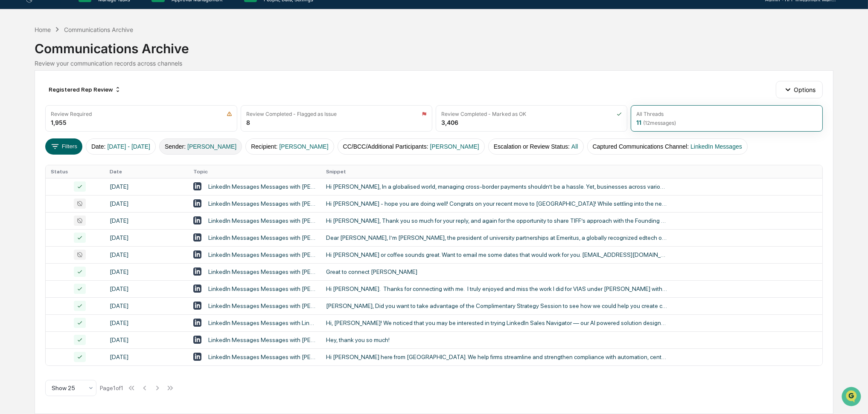 This screenshot has width=868, height=414. What do you see at coordinates (82, 24) in the screenshot?
I see `p: How can we help?` at bounding box center [82, 24].